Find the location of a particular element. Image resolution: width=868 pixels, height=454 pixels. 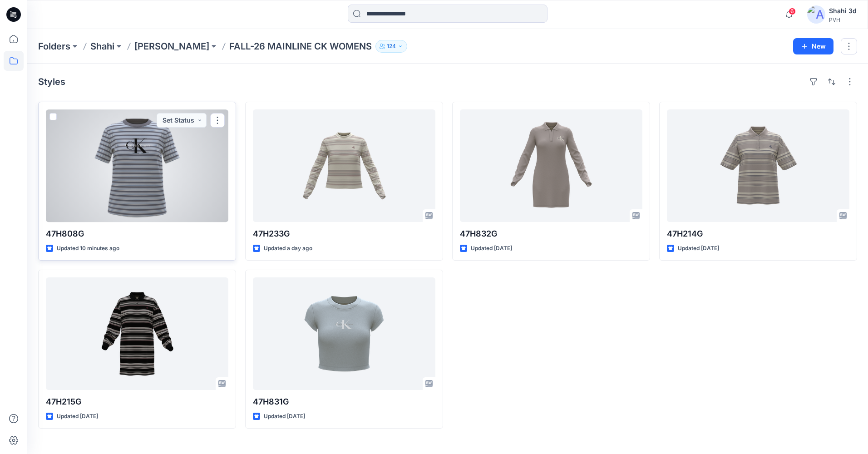

span: 6 is located at coordinates (793, 12).